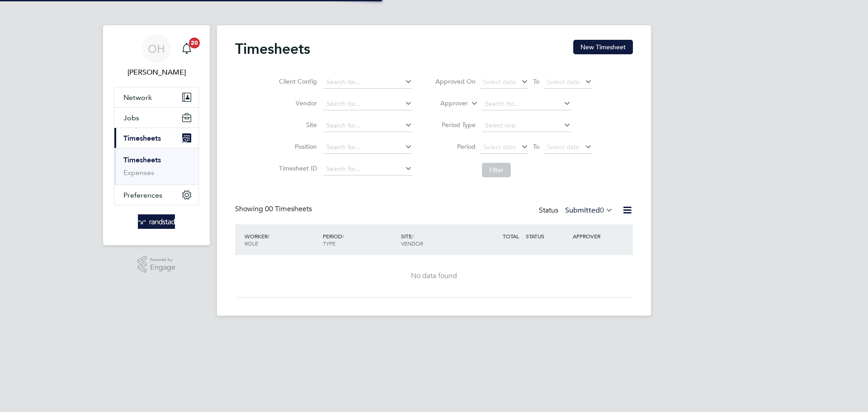  I want to click on img: randstad-logo-retina.png, so click(156, 221).